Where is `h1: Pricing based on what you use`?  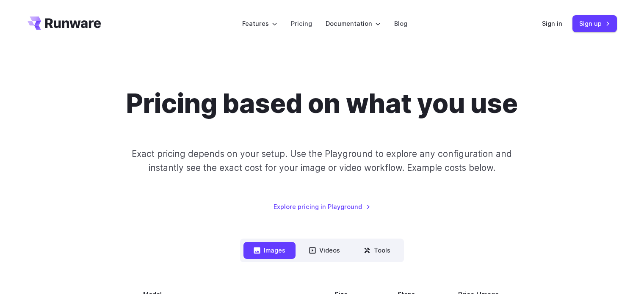
h1: Pricing based on what you use is located at coordinates (322, 104).